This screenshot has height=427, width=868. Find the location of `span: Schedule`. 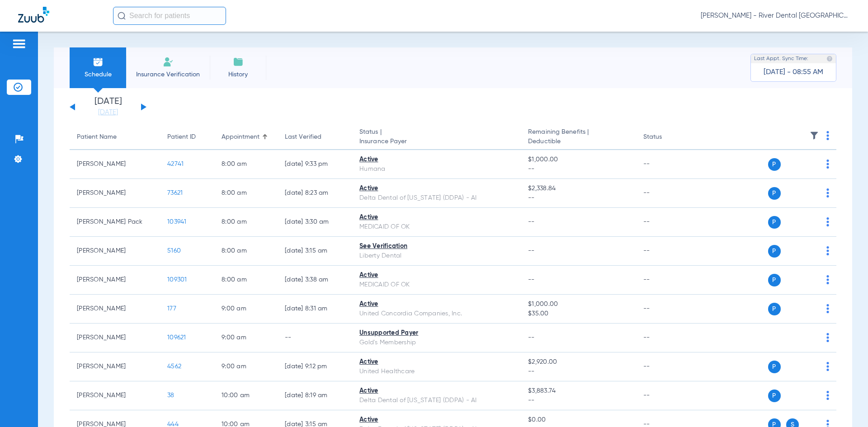

span: Schedule is located at coordinates (98, 74).